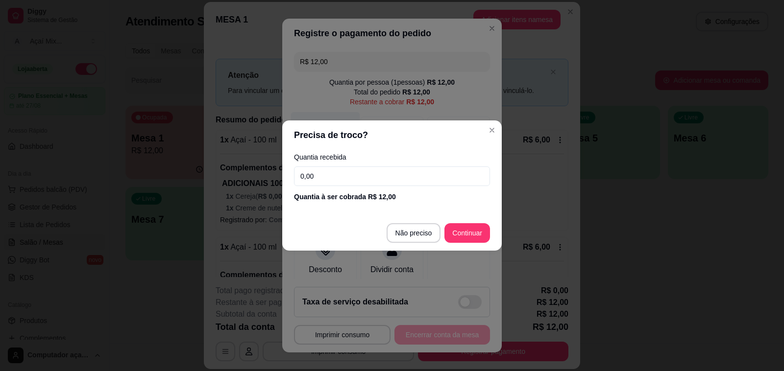 Image resolution: width=784 pixels, height=371 pixels. Describe the element at coordinates (392, 135) in the screenshot. I see `header: Precisa de troco?` at that location.